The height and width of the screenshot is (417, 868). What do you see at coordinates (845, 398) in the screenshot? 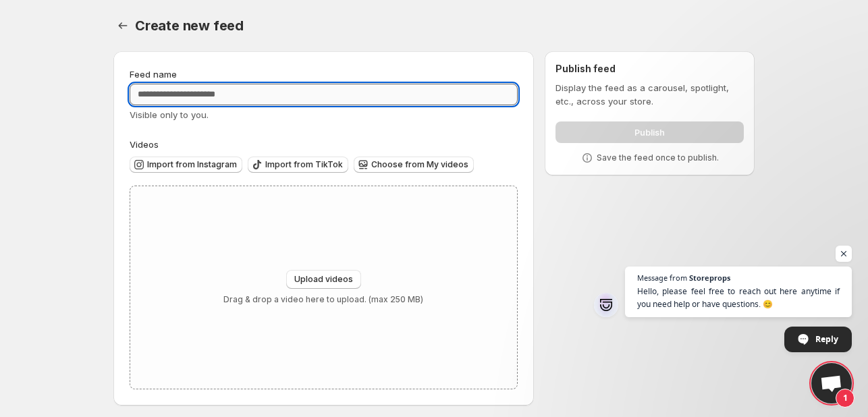
I see `span: 1` at bounding box center [845, 398].